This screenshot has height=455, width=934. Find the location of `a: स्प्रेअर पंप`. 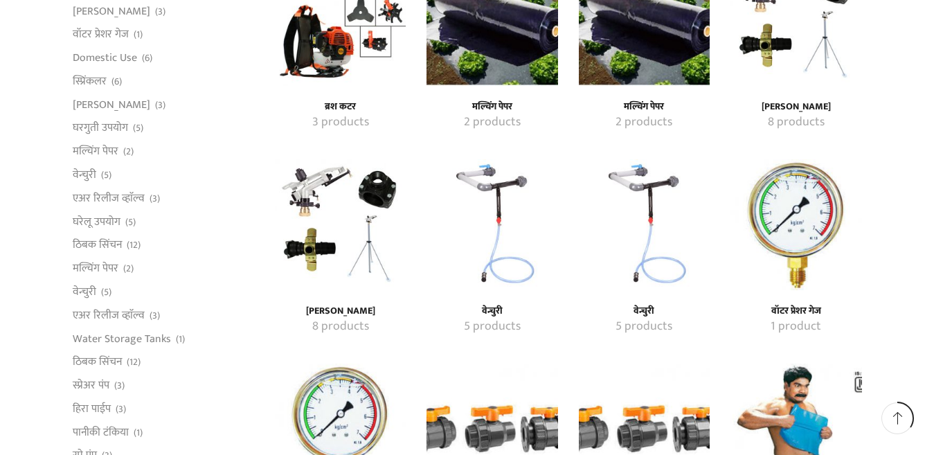

a: स्प्रेअर पंप is located at coordinates (91, 386).